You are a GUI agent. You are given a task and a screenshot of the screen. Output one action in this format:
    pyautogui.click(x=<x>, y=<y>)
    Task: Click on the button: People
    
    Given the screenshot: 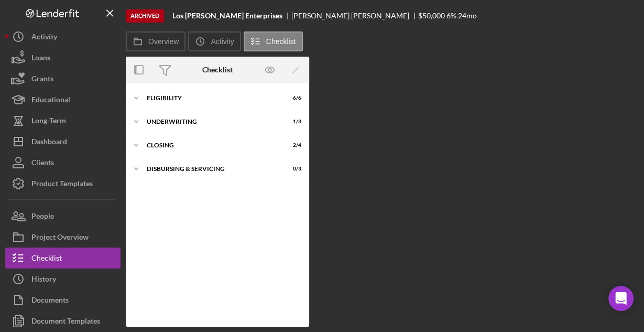 What is the action you would take?
    pyautogui.click(x=63, y=216)
    